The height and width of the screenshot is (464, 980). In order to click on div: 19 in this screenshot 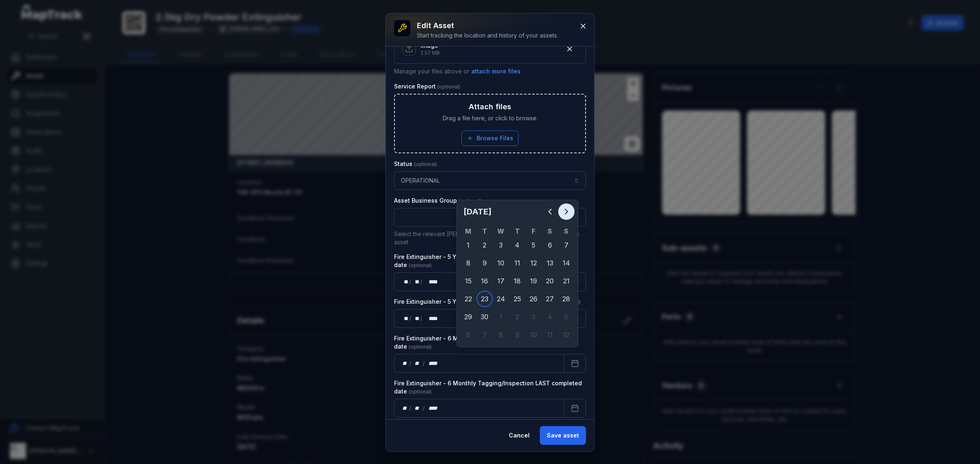, I will do `click(533, 281)`.